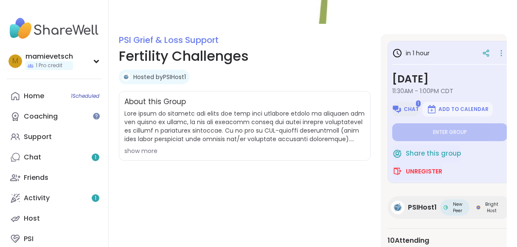 The height and width of the screenshot is (247, 517). What do you see at coordinates (37, 198) in the screenshot?
I see `div: Activity` at bounding box center [37, 198].